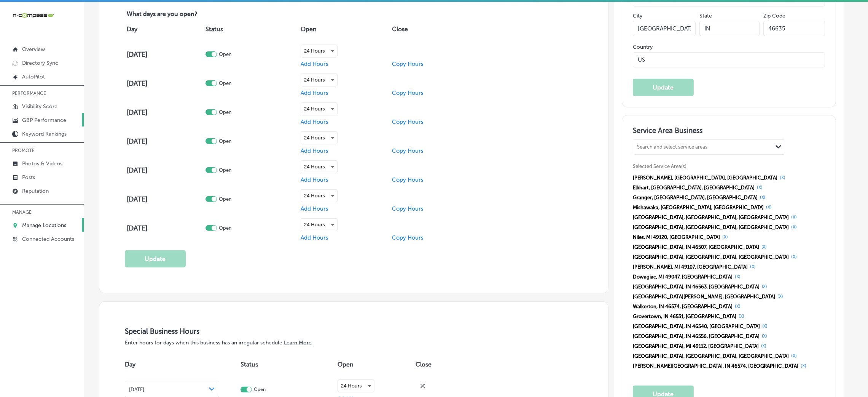 This screenshot has width=868, height=397. What do you see at coordinates (39, 107) in the screenshot?
I see `p: Visibility Score` at bounding box center [39, 107].